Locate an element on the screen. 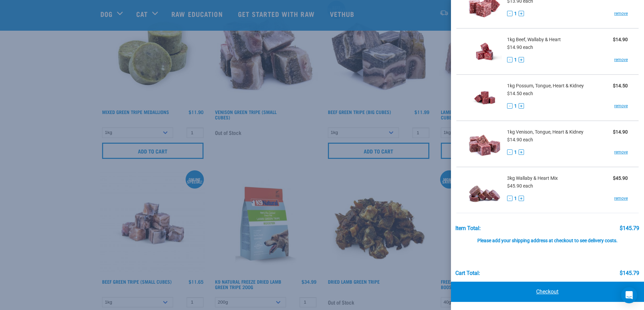  img: Beef, Wallaby & Heart is located at coordinates (484, 51).